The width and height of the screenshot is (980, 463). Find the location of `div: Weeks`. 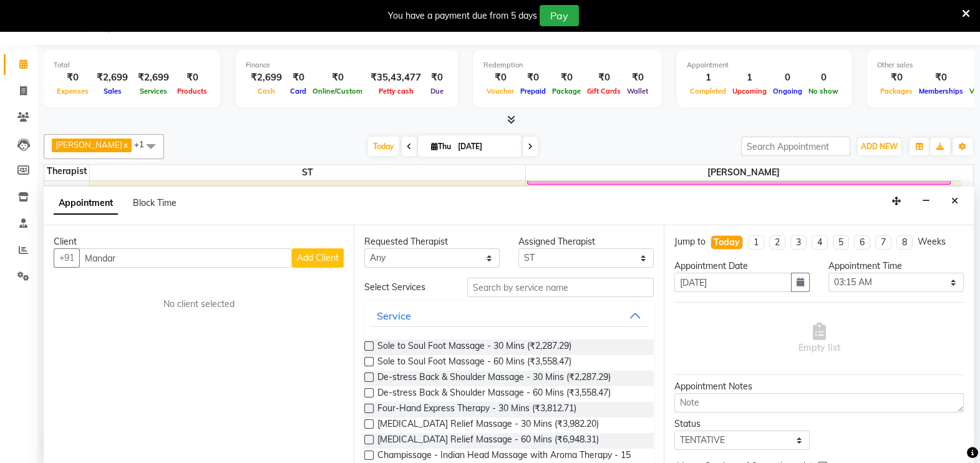

div: Weeks is located at coordinates (931, 242).